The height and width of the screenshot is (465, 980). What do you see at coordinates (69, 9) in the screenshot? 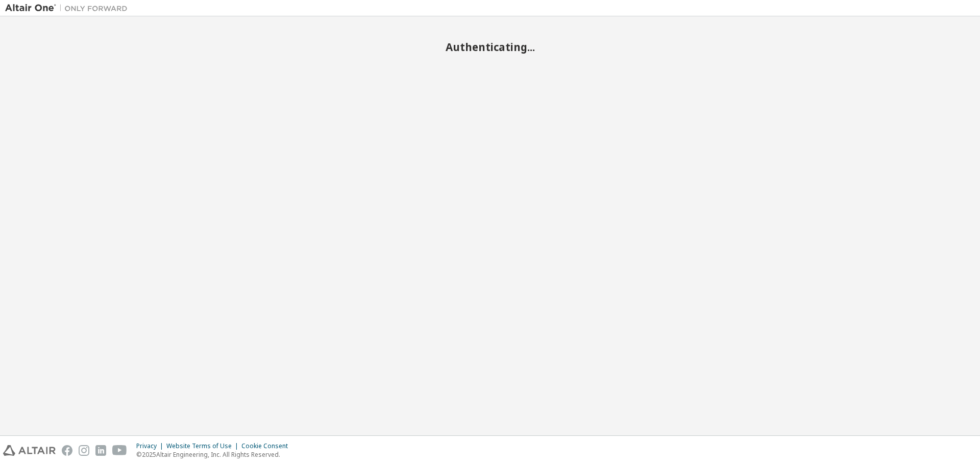
I see `img: Altair One` at bounding box center [69, 9].